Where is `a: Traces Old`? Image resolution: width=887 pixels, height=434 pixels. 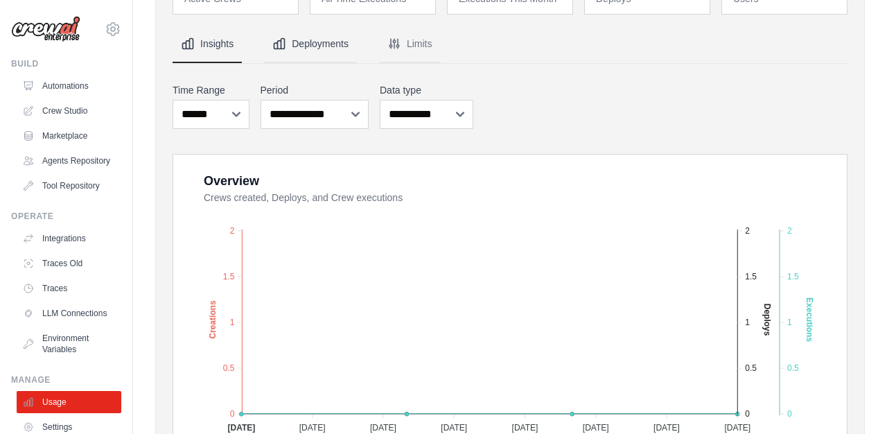 a: Traces Old is located at coordinates (69, 263).